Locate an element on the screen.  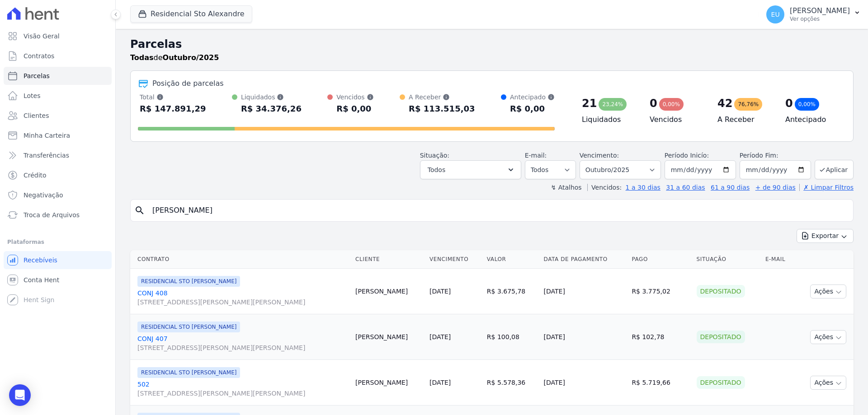
th: Situação is located at coordinates (728, 259).